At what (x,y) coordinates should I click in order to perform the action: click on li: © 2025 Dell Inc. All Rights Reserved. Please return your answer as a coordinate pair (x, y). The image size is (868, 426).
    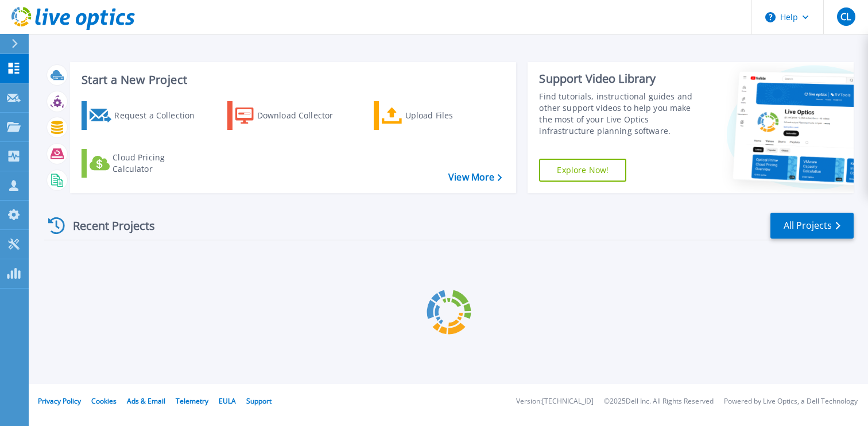
    Looking at the image, I should click on (658, 402).